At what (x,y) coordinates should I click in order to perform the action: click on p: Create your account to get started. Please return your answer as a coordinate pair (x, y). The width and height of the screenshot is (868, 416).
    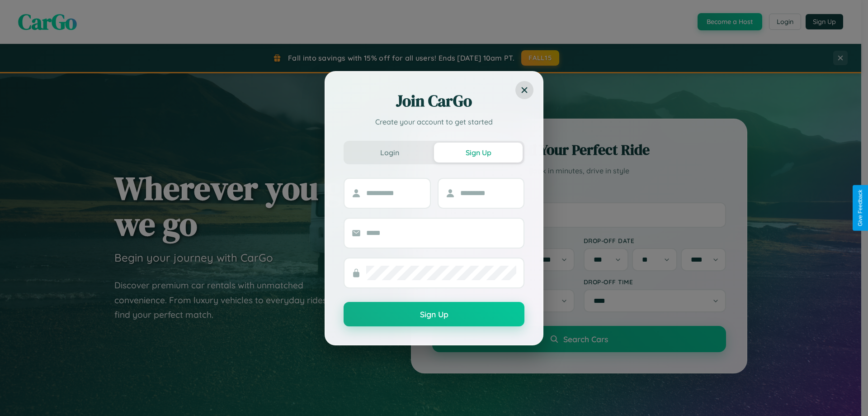
    Looking at the image, I should click on (434, 122).